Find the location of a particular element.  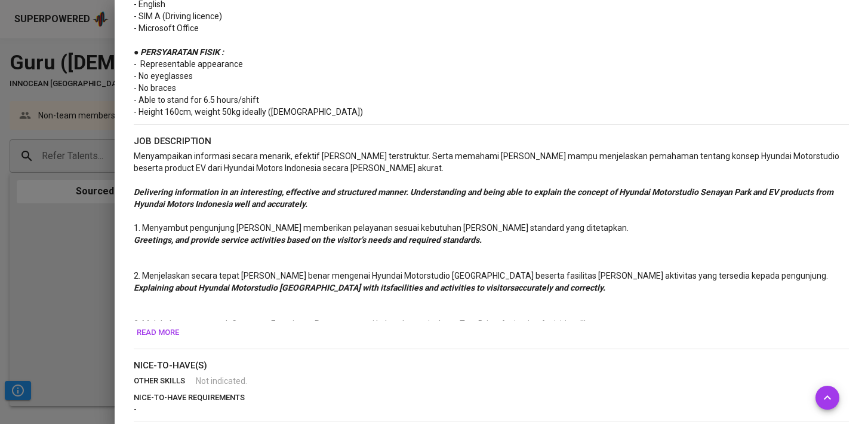

span: Delivering information in an interesting, effective and structured manner. Understanding and bein... is located at coordinates (484, 198).